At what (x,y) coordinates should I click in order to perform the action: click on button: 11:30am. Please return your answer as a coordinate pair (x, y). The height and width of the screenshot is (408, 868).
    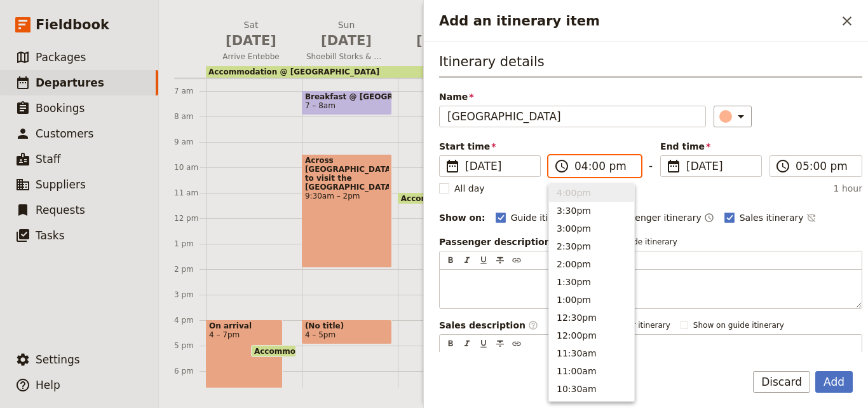
    Looking at the image, I should click on (592, 353).